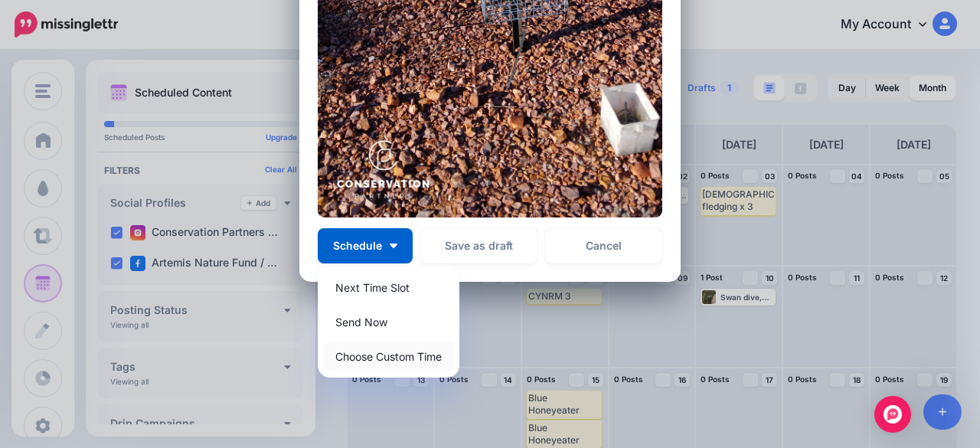 This screenshot has width=980, height=448. What do you see at coordinates (365, 245) in the screenshot?
I see `button: Schedule` at bounding box center [365, 245].